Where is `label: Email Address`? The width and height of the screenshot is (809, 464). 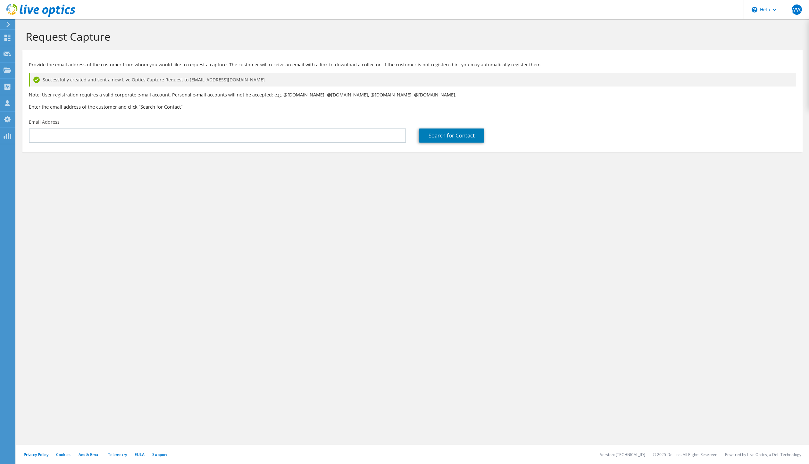 label: Email Address is located at coordinates (44, 122).